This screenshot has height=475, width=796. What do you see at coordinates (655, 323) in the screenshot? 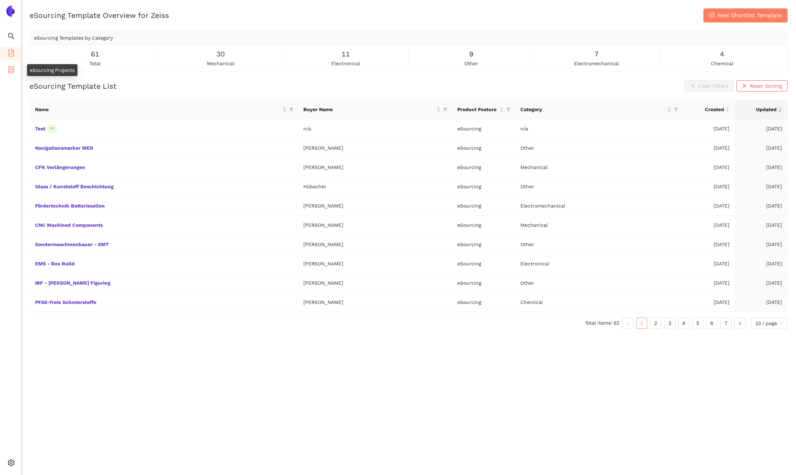
I see `li: 2` at bounding box center [655, 323].